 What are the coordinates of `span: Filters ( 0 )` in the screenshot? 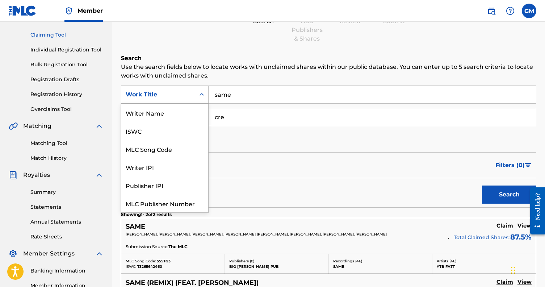 It's located at (510, 165).